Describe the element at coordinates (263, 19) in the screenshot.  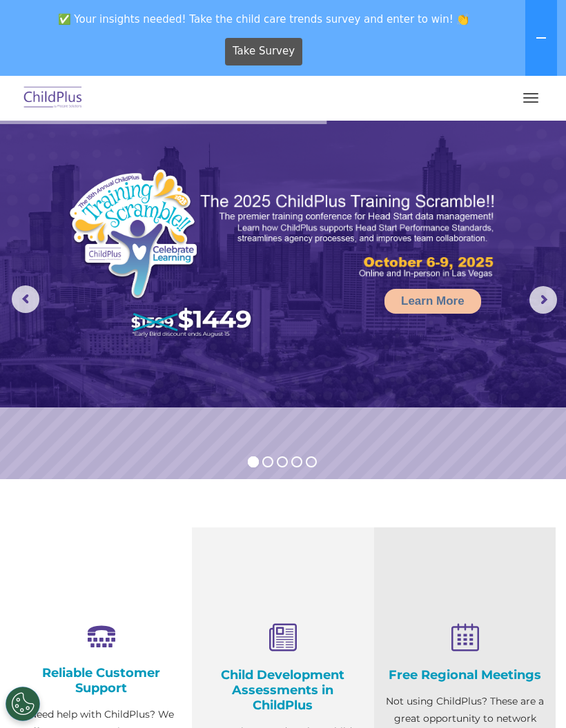
I see `span: ✅ Your insights needed! Take the child care trends survey and enter to win! 👏` at that location.